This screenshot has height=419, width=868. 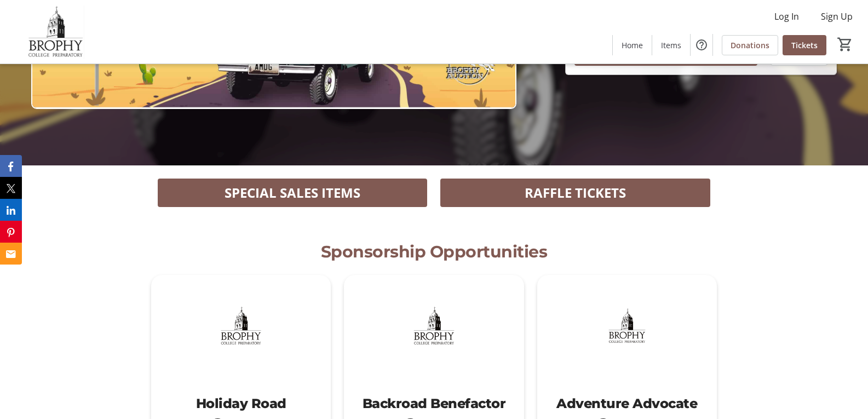 What do you see at coordinates (671, 45) in the screenshot?
I see `a: Items` at bounding box center [671, 45].